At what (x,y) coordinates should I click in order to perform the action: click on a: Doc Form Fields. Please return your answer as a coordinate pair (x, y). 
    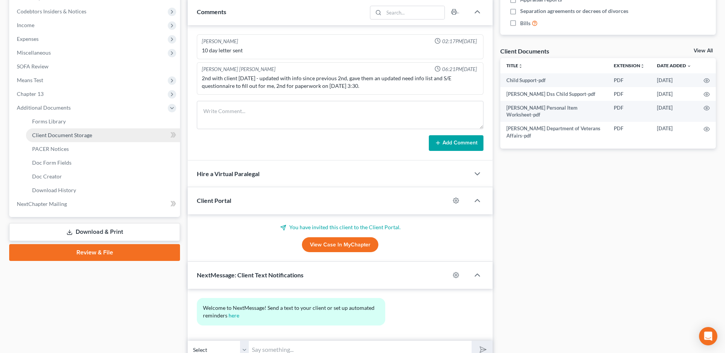
    Looking at the image, I should click on (103, 163).